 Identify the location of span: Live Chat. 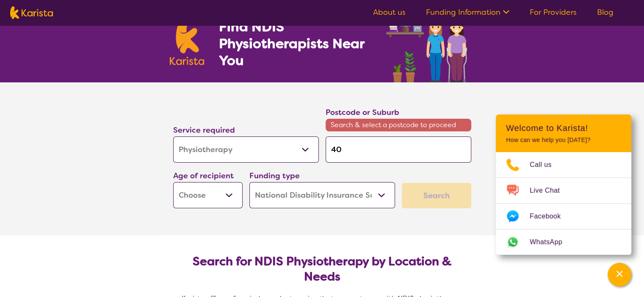
(550, 191).